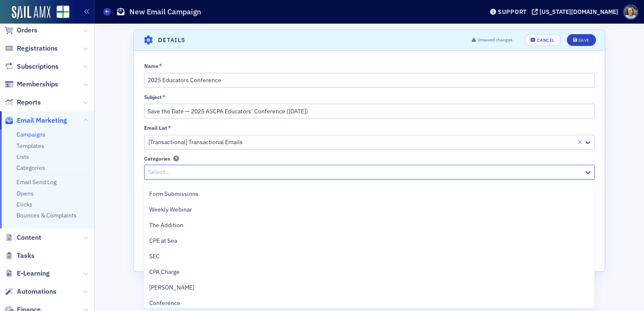  Describe the element at coordinates (60, 12) in the screenshot. I see `a: View Homepage` at that location.